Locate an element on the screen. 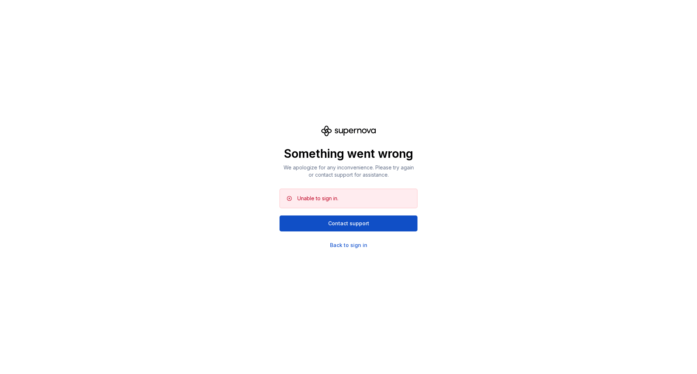 Image resolution: width=697 pixels, height=374 pixels. p: We apologize for any inconvenience. Please try again or contact support for assistance. is located at coordinates (348, 171).